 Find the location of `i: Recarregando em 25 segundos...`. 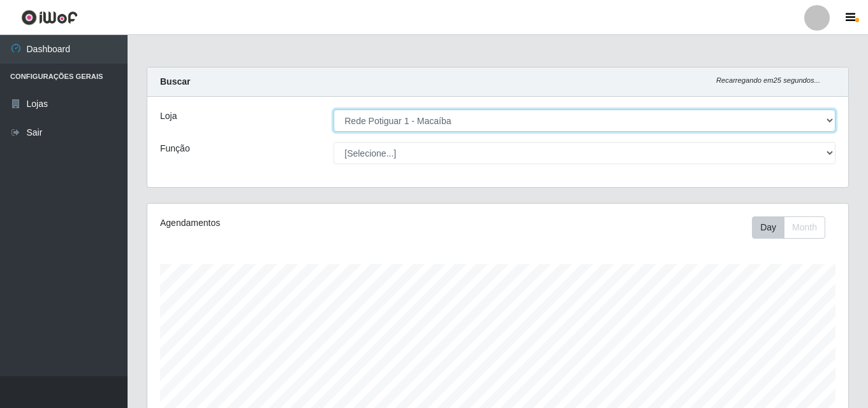

i: Recarregando em 25 segundos... is located at coordinates (768, 80).